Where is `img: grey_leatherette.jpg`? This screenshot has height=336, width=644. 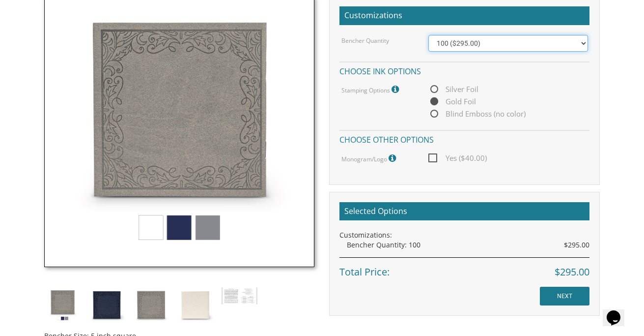
img: grey_leatherette.jpg is located at coordinates (151, 305).